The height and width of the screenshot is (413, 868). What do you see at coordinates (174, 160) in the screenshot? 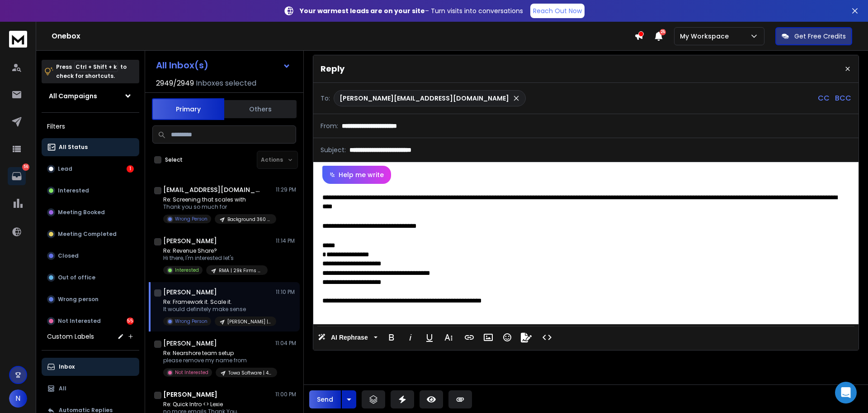
I see `label: Select` at bounding box center [174, 160].